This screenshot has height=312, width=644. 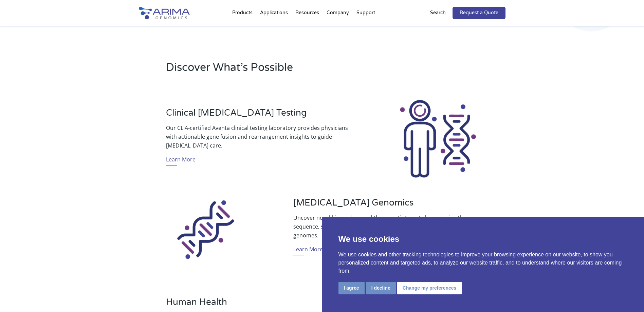 I want to click on img: Clinical Testing Icon, so click(x=438, y=139).